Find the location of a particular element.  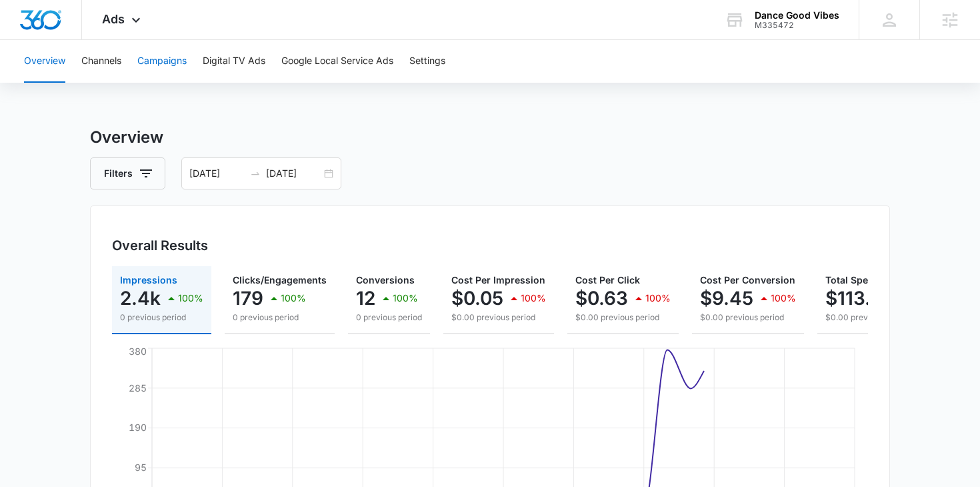

div: account id is located at coordinates (797, 25).